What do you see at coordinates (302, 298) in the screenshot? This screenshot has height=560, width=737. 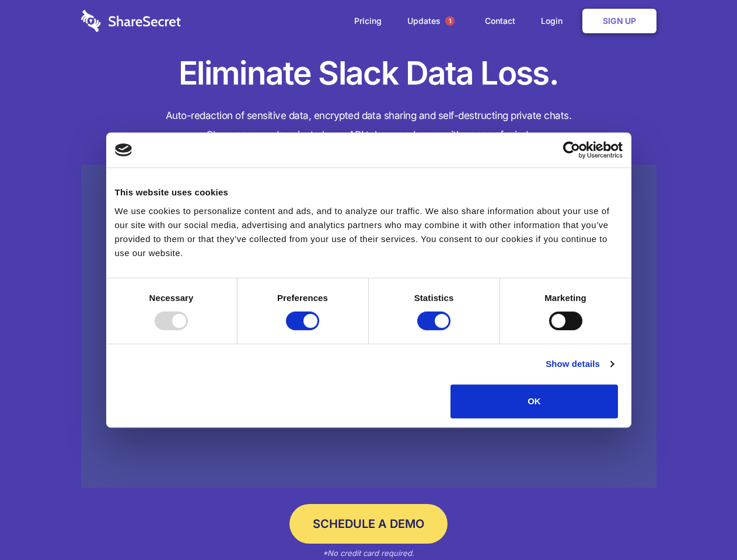 I see `strong: Preferences` at bounding box center [302, 298].